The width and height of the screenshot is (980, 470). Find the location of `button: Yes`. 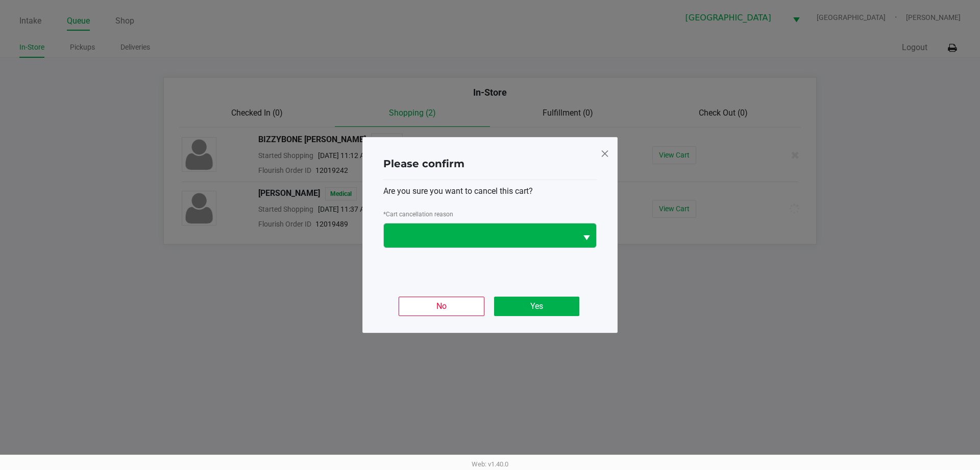

button: Yes is located at coordinates (536, 306).